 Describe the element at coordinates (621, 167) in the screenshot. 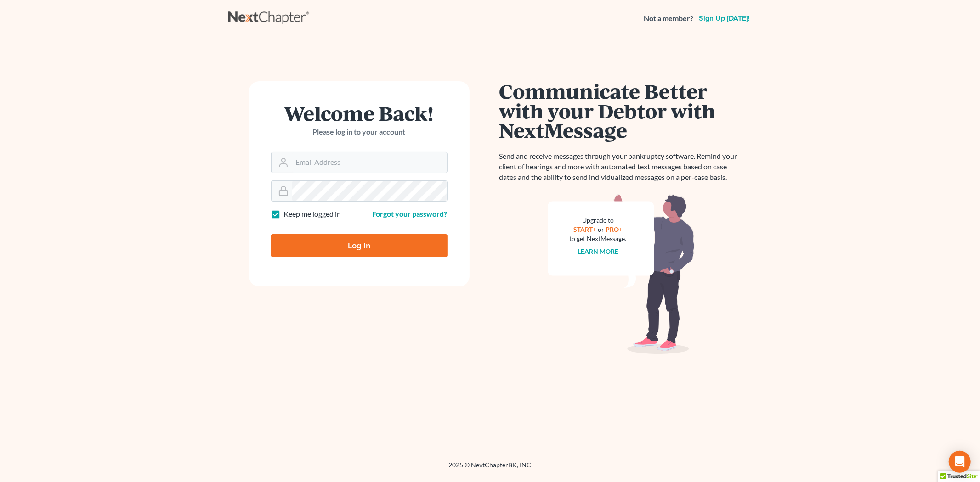

I see `p: Send and receive messages through your bankruptcy software. Remind your client of hearings and mo...` at that location.